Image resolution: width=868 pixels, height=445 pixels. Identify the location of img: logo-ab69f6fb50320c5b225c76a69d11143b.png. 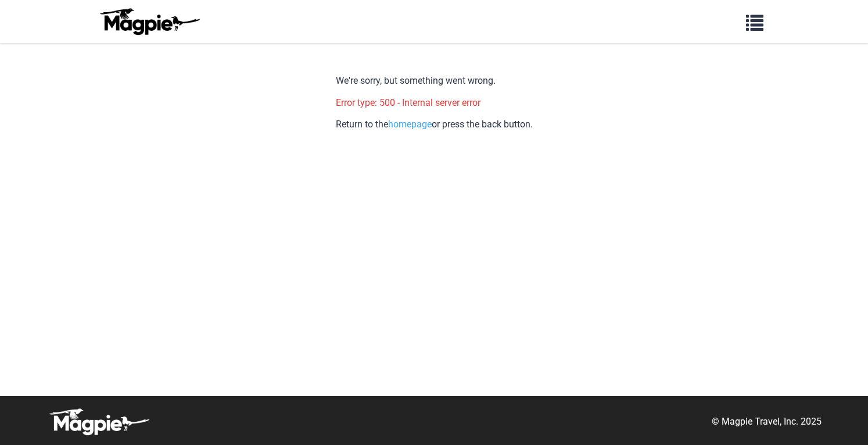
(149, 21).